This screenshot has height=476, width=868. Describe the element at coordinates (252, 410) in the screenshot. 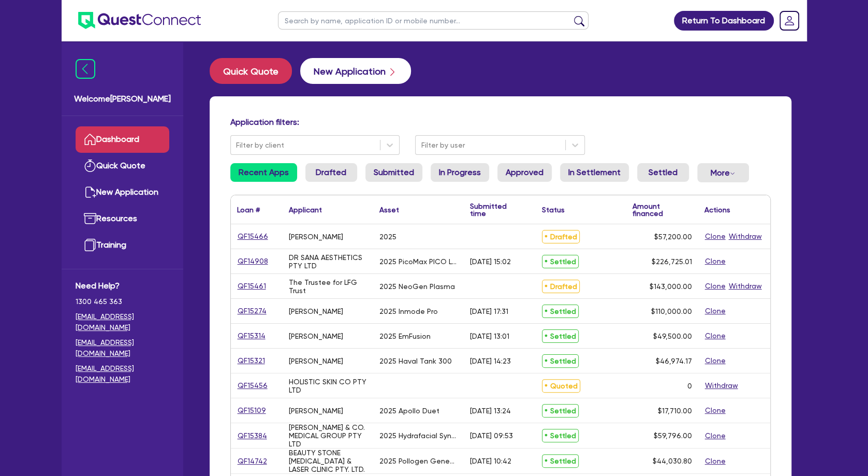

I see `a: QF15109` at that location.